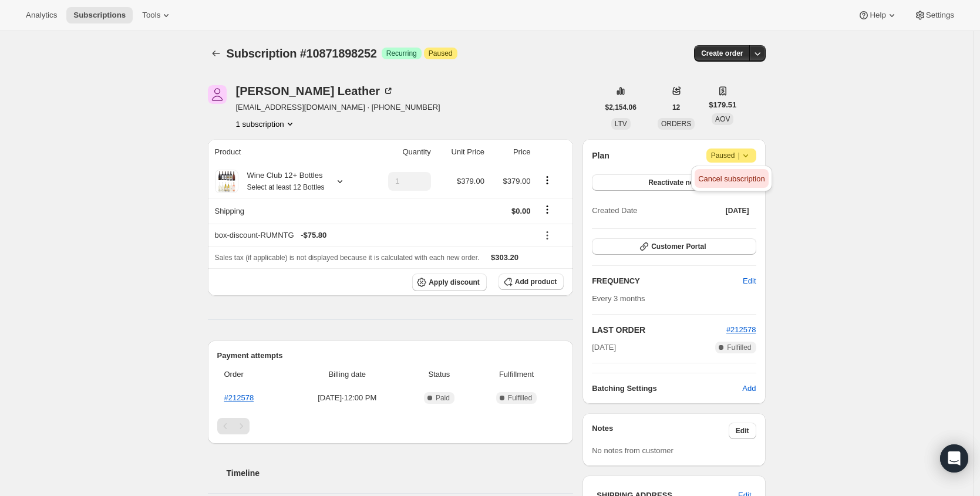 The image size is (980, 496). Describe the element at coordinates (954, 459) in the screenshot. I see `div: Open Intercom Messenger` at that location.